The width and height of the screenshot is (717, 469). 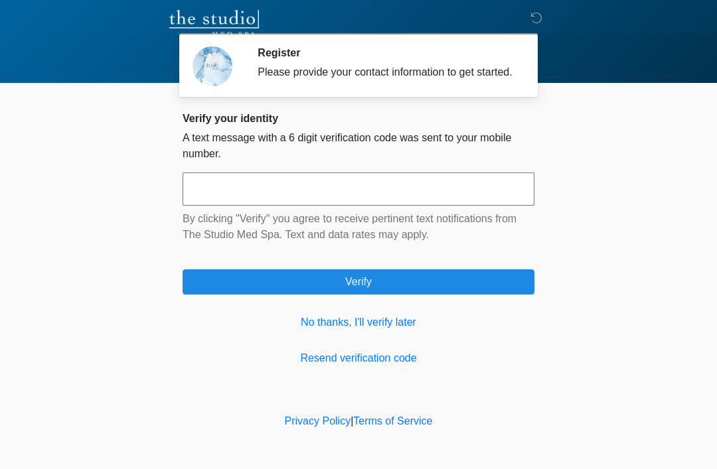 I want to click on p: A text message with a 6 digit verification code was sent to your mobile number., so click(x=358, y=146).